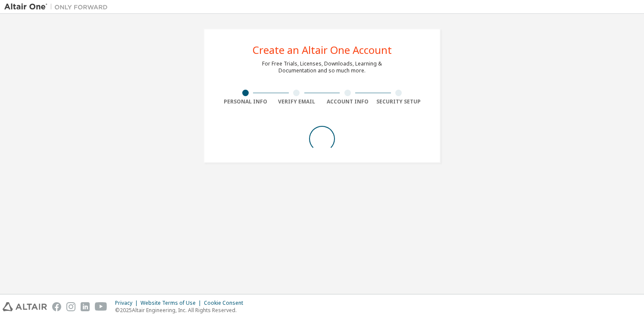 The width and height of the screenshot is (644, 319). Describe the element at coordinates (182, 310) in the screenshot. I see `p: © 2025 Altair Engineering, Inc. All Rights Reserved.` at that location.